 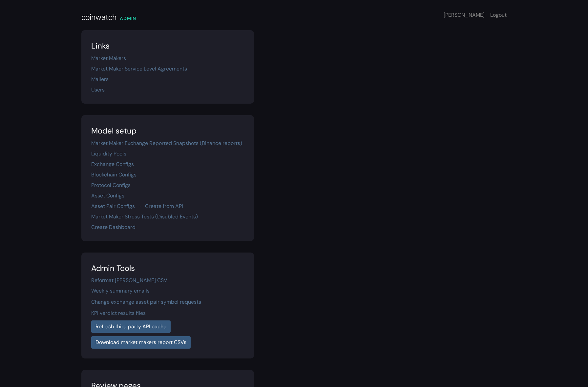 What do you see at coordinates (100, 79) in the screenshot?
I see `a: Mailers` at bounding box center [100, 79].